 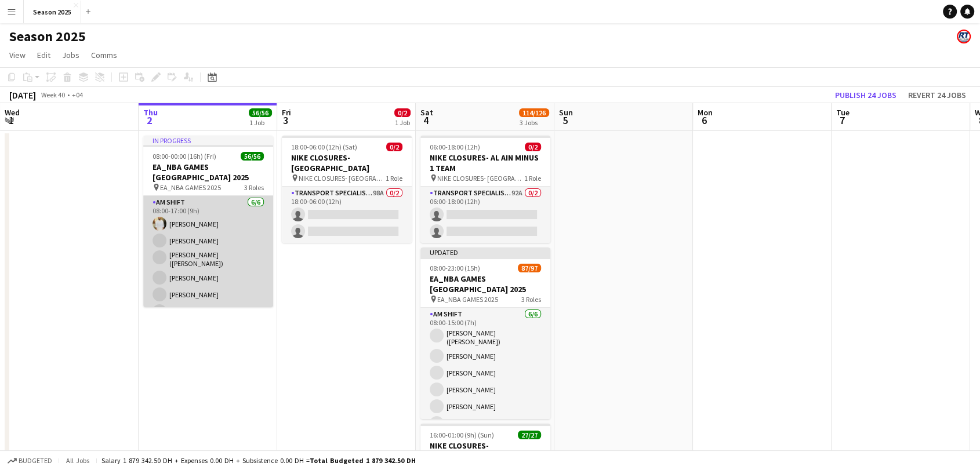 What do you see at coordinates (18, 55) in the screenshot?
I see `a: View` at bounding box center [18, 55].